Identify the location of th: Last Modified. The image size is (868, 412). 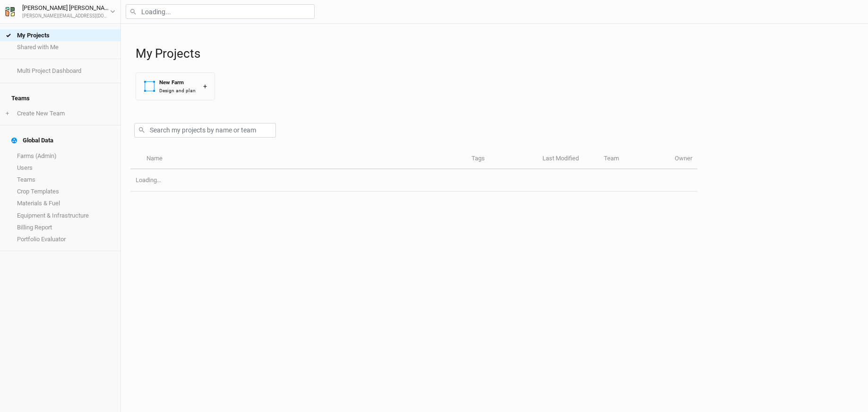
(568, 159).